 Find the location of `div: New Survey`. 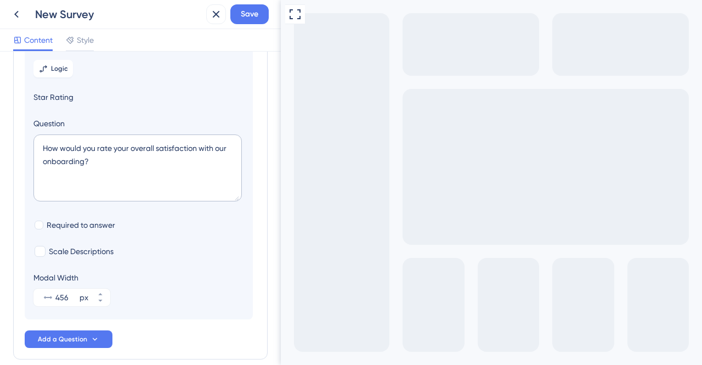

div: New Survey is located at coordinates (119, 14).